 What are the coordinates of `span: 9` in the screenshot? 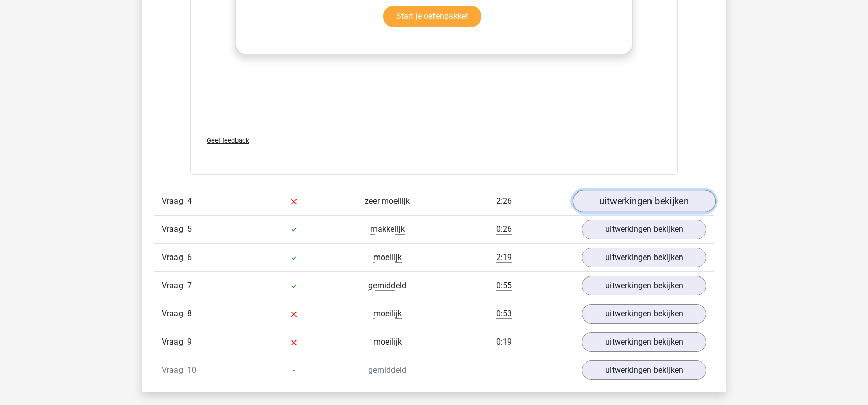 It's located at (189, 342).